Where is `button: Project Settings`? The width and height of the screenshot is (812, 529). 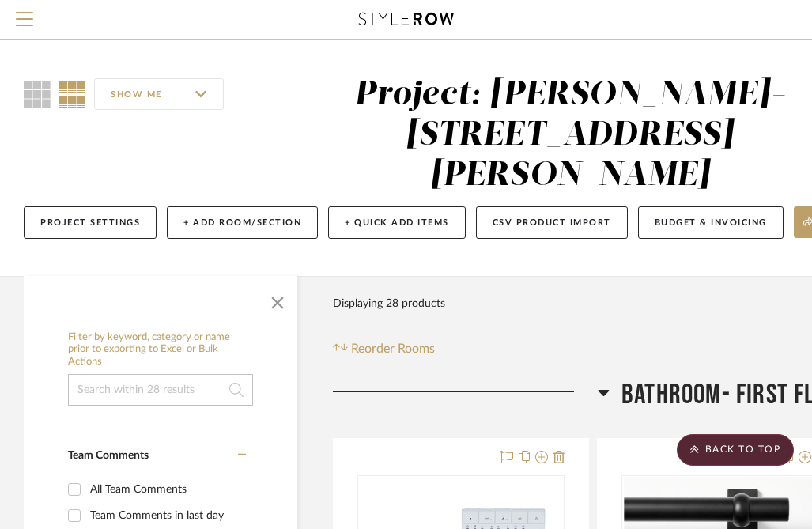
button: Project Settings is located at coordinates (90, 222).